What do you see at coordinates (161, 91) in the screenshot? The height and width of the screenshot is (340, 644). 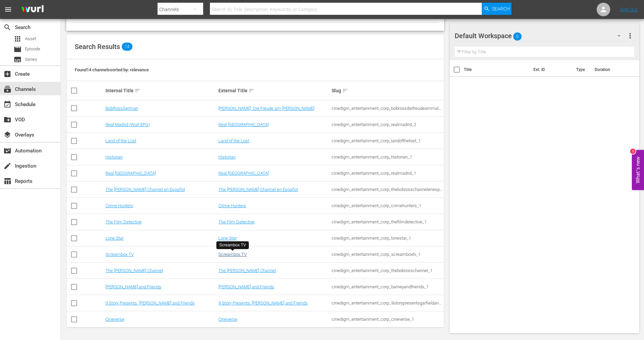 I see `div: Internal Title` at bounding box center [161, 91].